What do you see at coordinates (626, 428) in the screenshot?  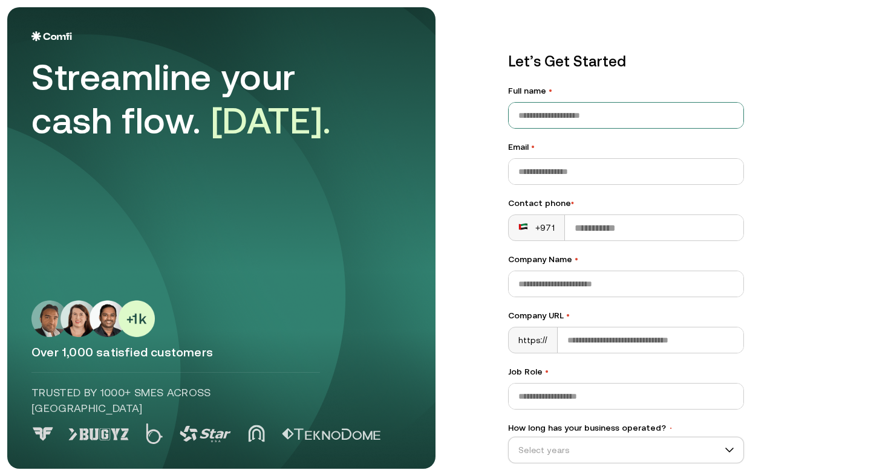 I see `label: How long has your business operated?` at bounding box center [626, 428].